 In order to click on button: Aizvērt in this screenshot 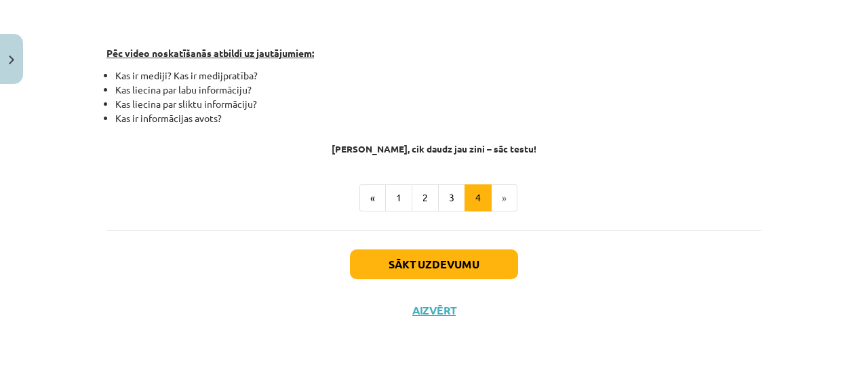, I will do `click(434, 311)`.